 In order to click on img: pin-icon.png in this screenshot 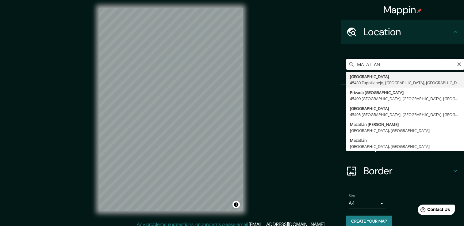, I will do `click(419, 11)`.